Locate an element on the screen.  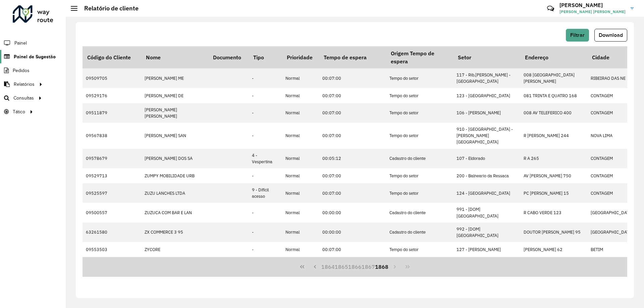
td: 09567838 is located at coordinates (111, 136).